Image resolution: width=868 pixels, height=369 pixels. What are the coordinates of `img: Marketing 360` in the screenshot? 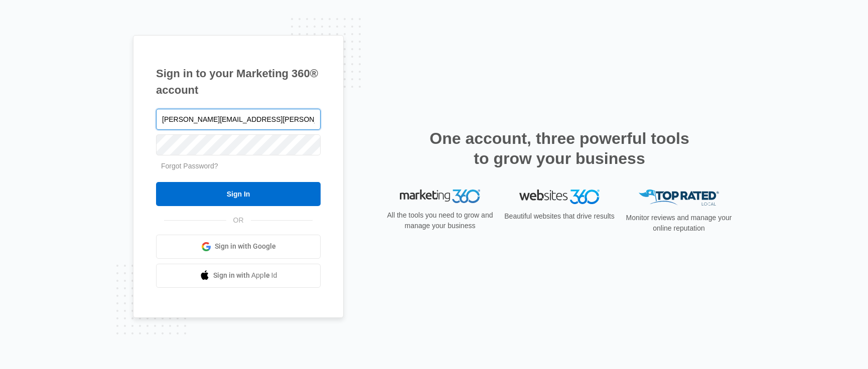 It's located at (440, 197).